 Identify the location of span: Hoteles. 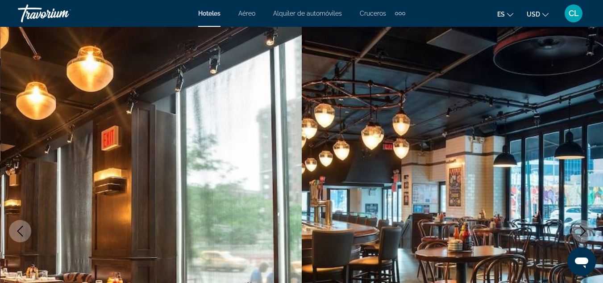
(209, 13).